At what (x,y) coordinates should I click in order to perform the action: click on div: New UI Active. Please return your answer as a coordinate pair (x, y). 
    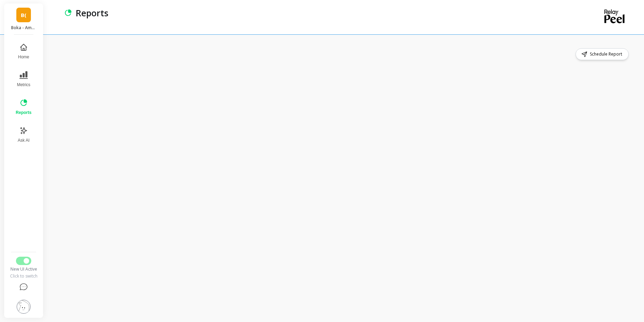
    Looking at the image, I should click on (23, 270).